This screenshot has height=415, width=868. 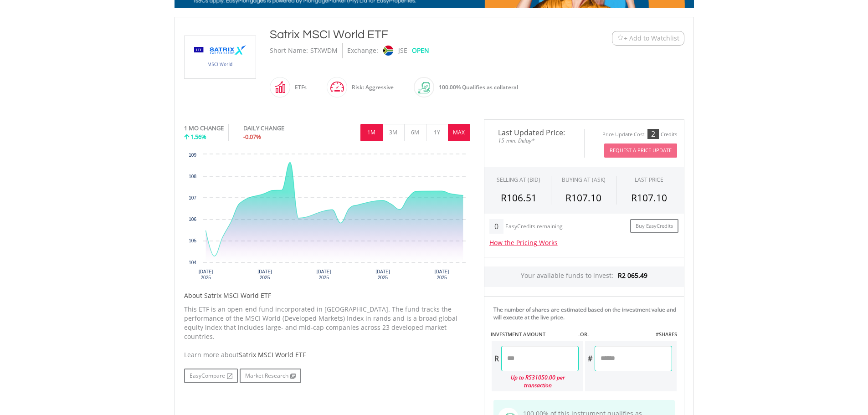 I want to click on label: INVESTMENT AMOUNT, so click(x=518, y=335).